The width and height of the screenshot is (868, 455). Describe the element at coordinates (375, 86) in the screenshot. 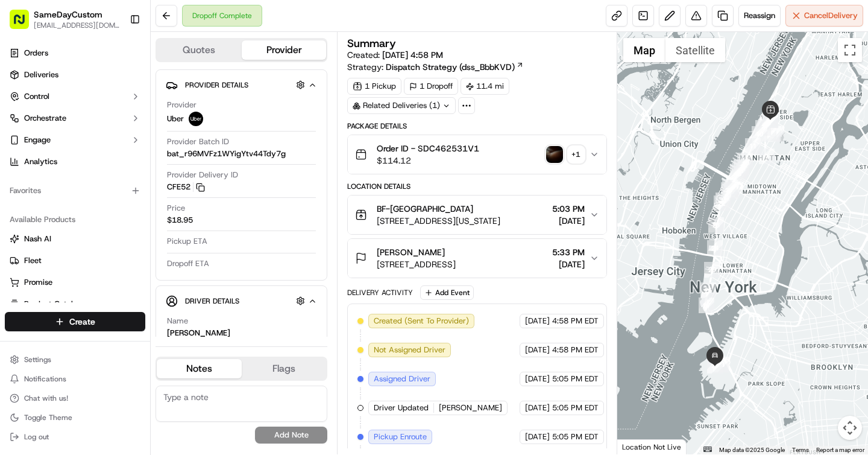

I see `div: 1 Pickup` at that location.